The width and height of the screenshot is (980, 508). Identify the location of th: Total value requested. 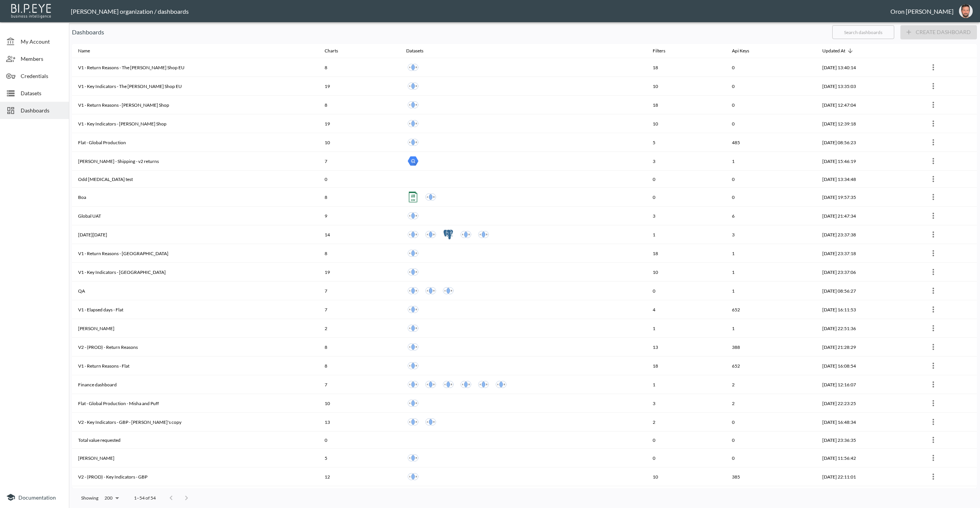
(195, 440).